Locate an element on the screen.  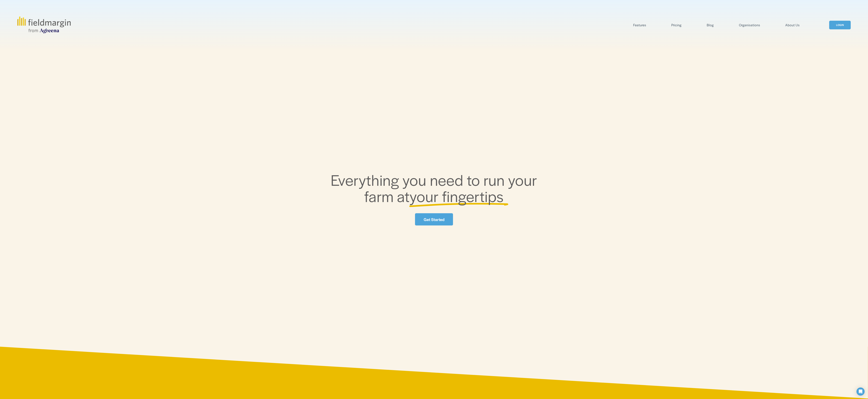
img: fieldmargin.com is located at coordinates (44, 25).